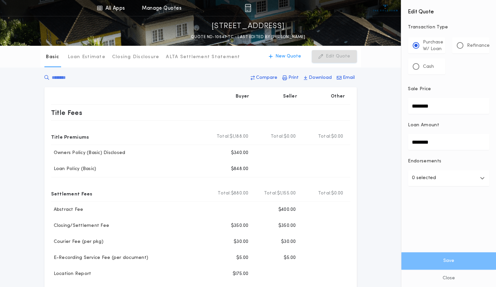 This screenshot has height=287, width=496. Describe the element at coordinates (449, 142) in the screenshot. I see `input: Loan Amount` at that location.